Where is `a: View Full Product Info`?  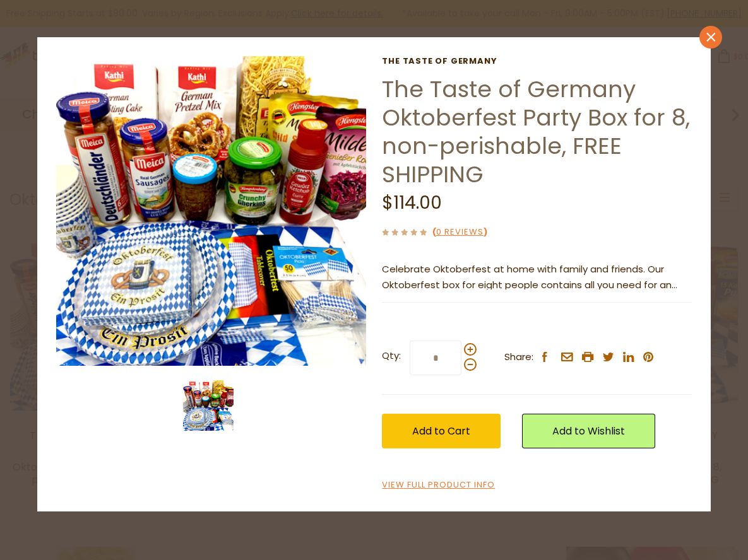 a: View Full Product Info is located at coordinates (438, 486).